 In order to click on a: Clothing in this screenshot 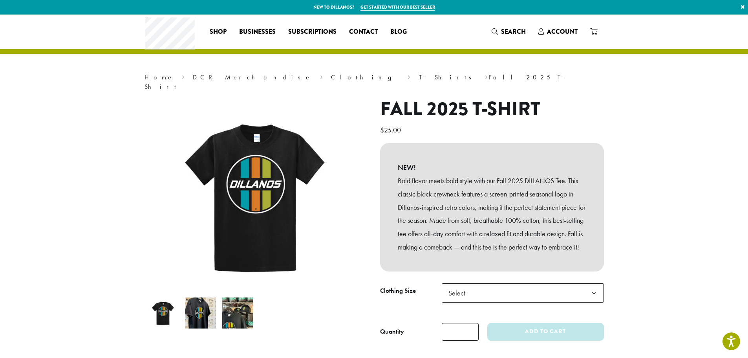, I will do `click(365, 77)`.